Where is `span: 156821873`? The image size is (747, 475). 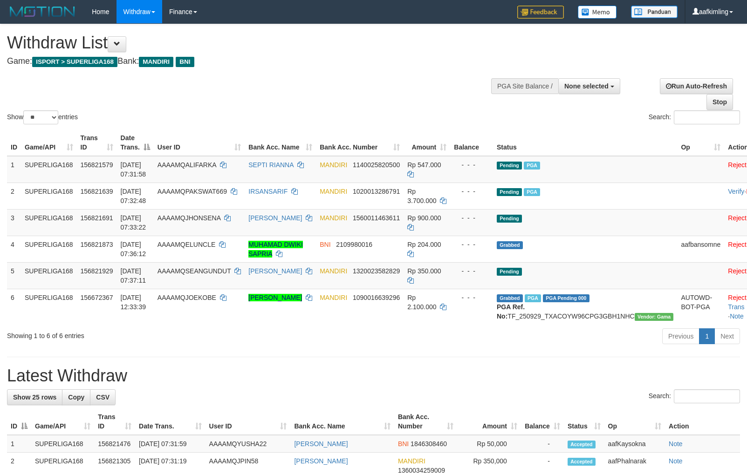 span: 156821873 is located at coordinates (97, 245).